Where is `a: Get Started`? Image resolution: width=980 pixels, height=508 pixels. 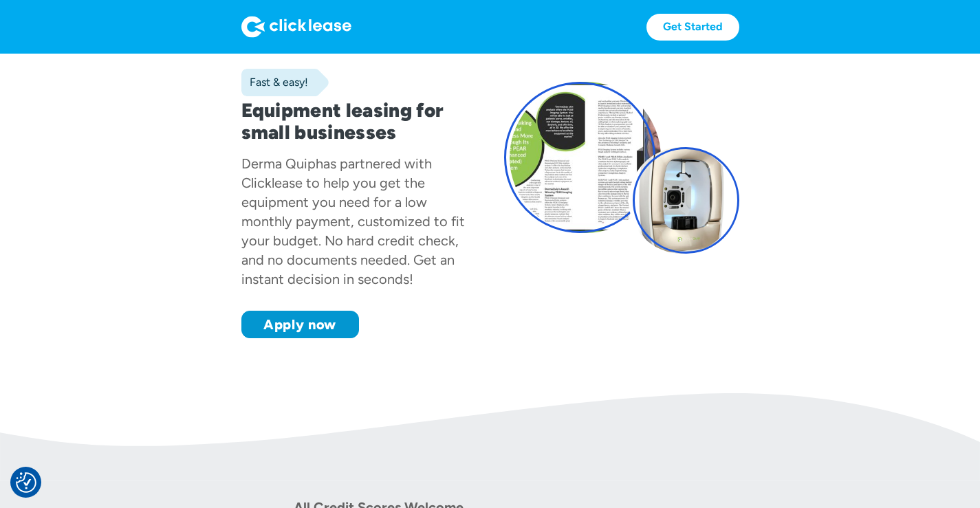
a: Get Started is located at coordinates (692, 27).